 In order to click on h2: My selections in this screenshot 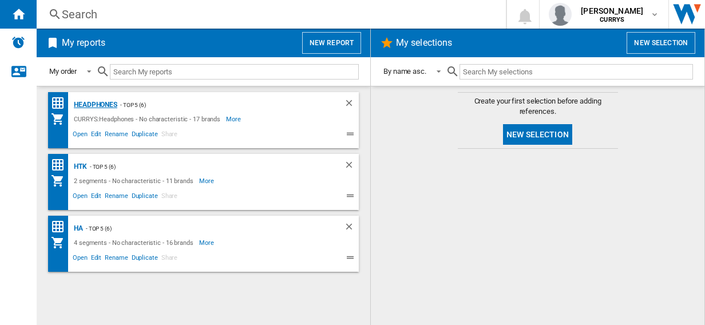, I will do `click(424, 43)`.